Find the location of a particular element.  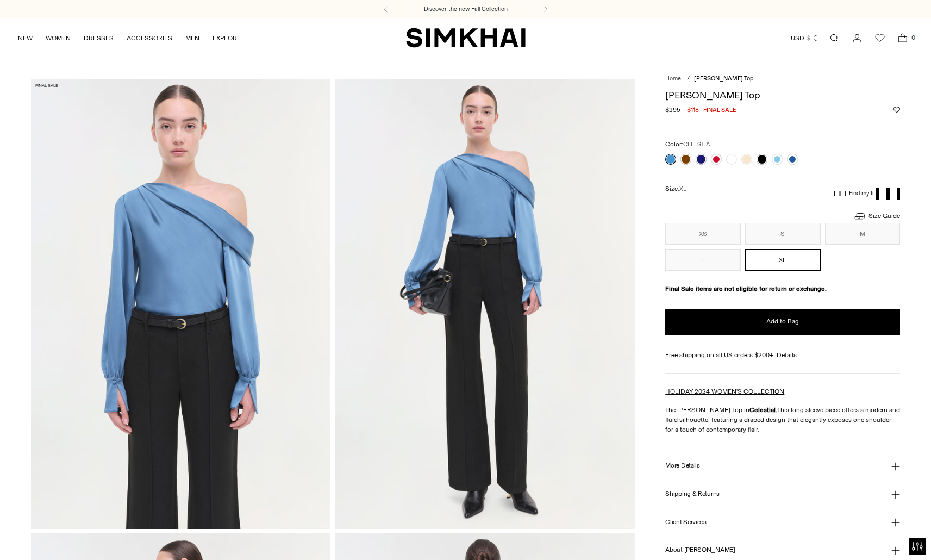

span: $118 is located at coordinates (693, 110).